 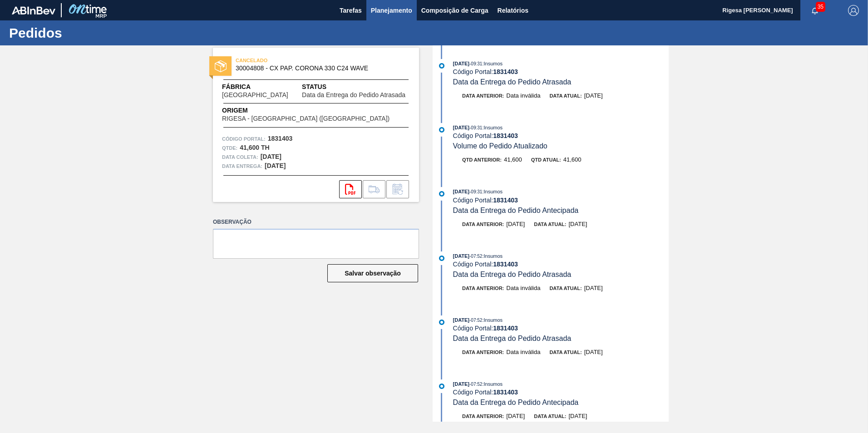 I want to click on button: Notificações, so click(x=815, y=10).